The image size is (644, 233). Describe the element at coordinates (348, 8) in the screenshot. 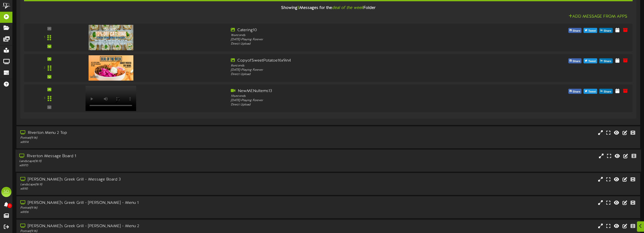

I see `i: deal of the week` at that location.